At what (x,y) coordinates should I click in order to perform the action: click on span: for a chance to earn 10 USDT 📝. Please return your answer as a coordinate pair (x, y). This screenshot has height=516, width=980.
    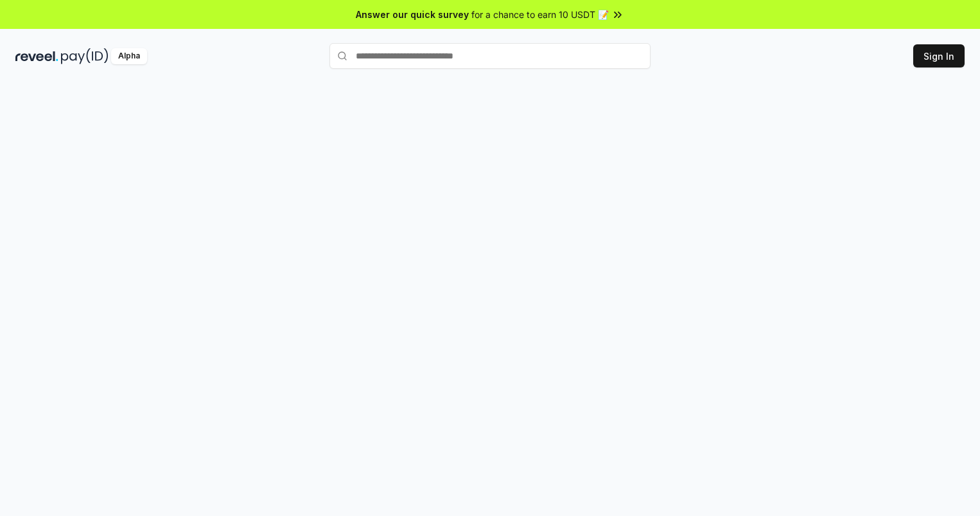
    Looking at the image, I should click on (540, 14).